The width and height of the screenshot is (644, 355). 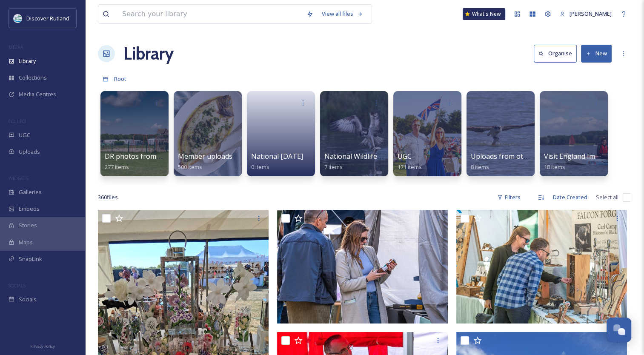 I want to click on span: 8 items, so click(x=480, y=167).